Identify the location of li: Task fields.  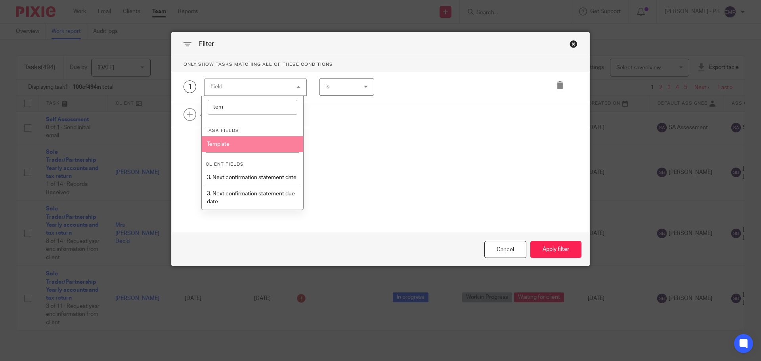
(253, 128).